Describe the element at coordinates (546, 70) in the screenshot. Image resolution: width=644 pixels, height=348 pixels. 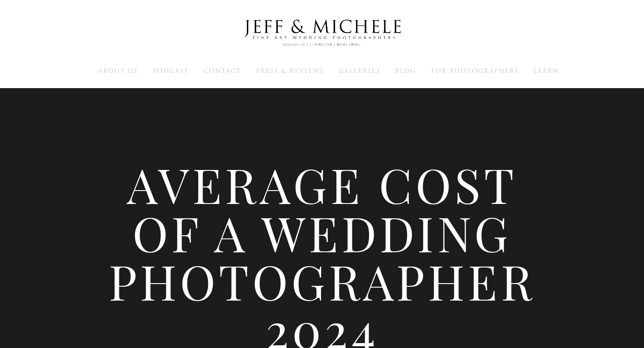
I see `span: Learn` at that location.